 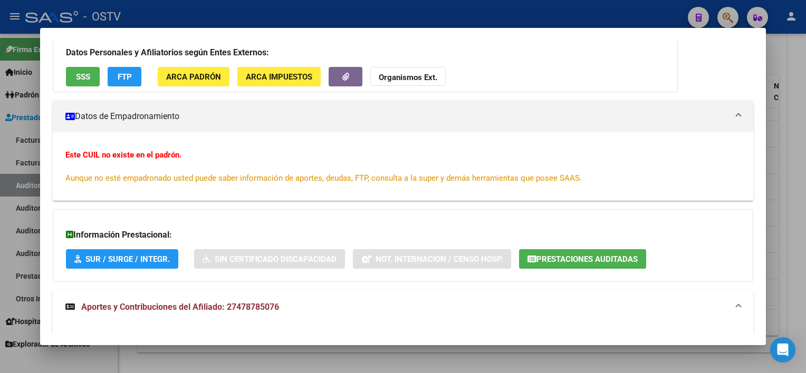 I want to click on span: Sin Certificado Discapacidad, so click(x=275, y=260).